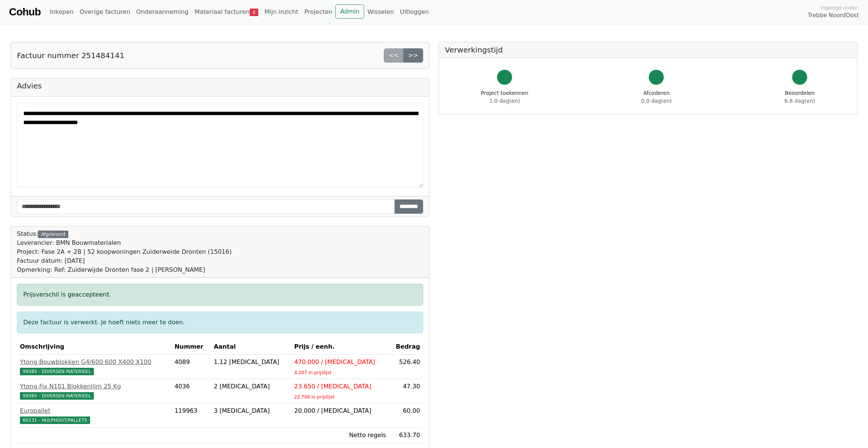  Describe the element at coordinates (834, 15) in the screenshot. I see `span: Trebbe NoordOost` at that location.